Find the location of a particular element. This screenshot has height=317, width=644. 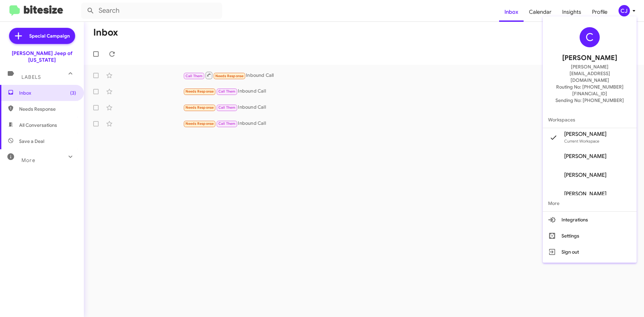

div: C is located at coordinates (590, 37).